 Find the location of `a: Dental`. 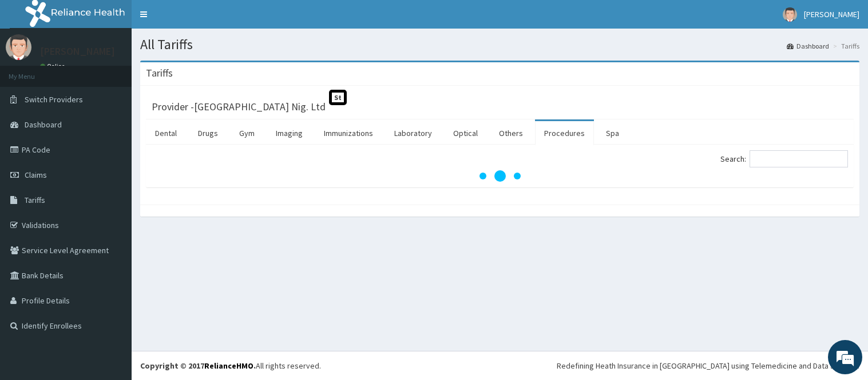

a: Dental is located at coordinates (166, 133).